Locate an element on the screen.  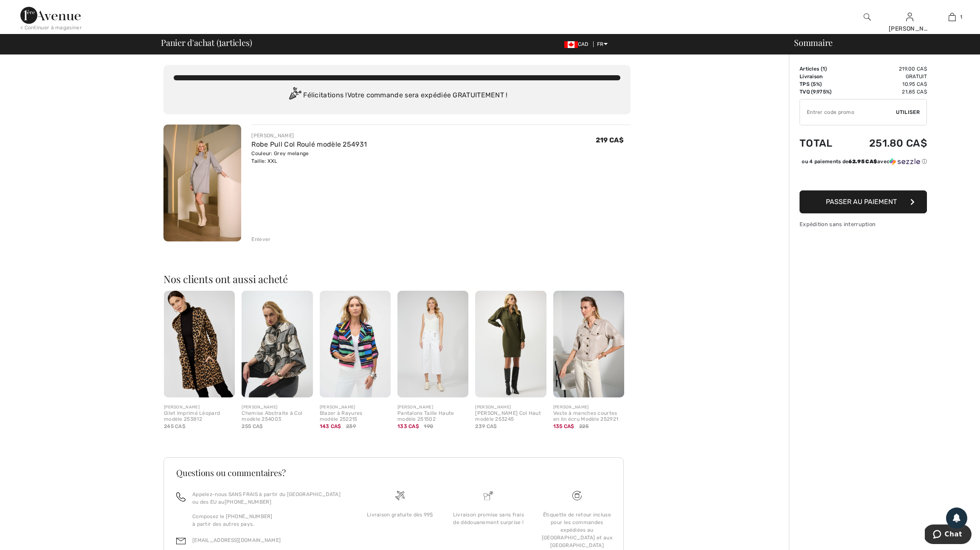
span: 219 CA$ is located at coordinates (610, 140).